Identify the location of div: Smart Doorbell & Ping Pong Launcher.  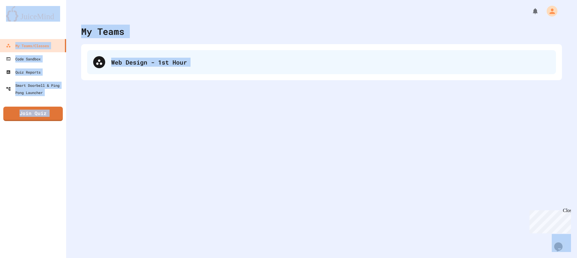
(35, 89).